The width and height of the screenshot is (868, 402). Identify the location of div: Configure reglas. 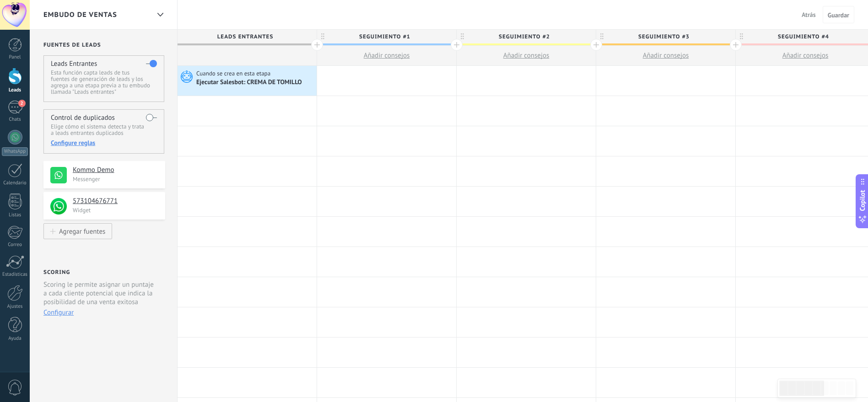
(104, 143).